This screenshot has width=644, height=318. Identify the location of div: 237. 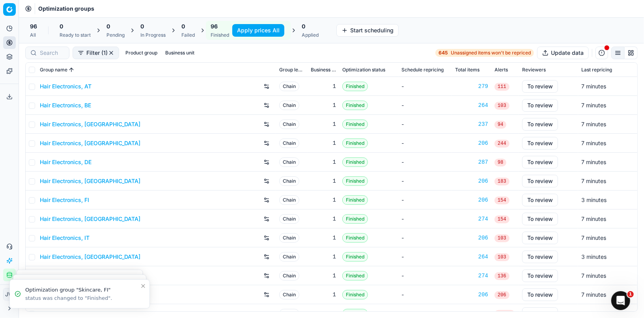
(472, 124).